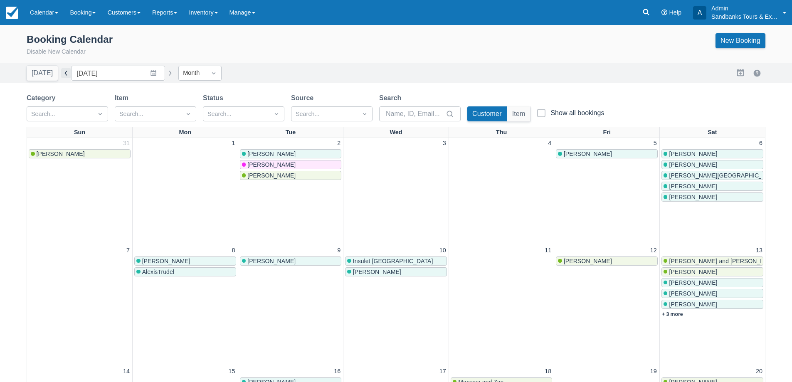 The image size is (792, 382). What do you see at coordinates (158, 272) in the screenshot?
I see `span: AlexisTrudel` at bounding box center [158, 272].